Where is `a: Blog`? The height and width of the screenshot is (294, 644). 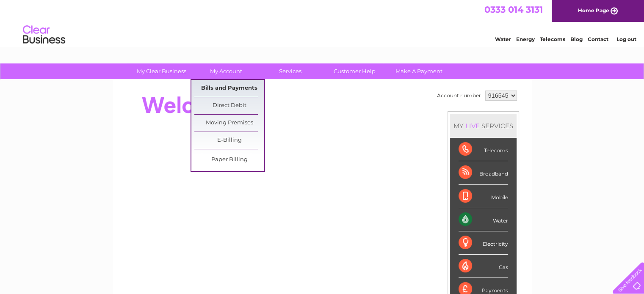
a: Blog is located at coordinates (577, 39).